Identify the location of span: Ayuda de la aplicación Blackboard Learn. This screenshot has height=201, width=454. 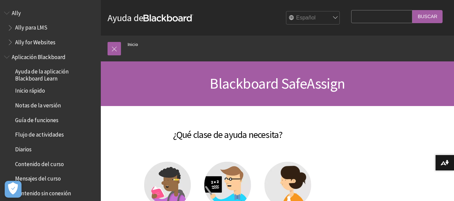
(55, 74).